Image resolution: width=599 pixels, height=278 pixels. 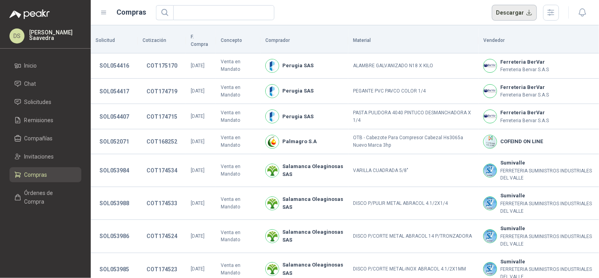 What do you see at coordinates (39, 120) in the screenshot?
I see `span: Remisiones` at bounding box center [39, 120].